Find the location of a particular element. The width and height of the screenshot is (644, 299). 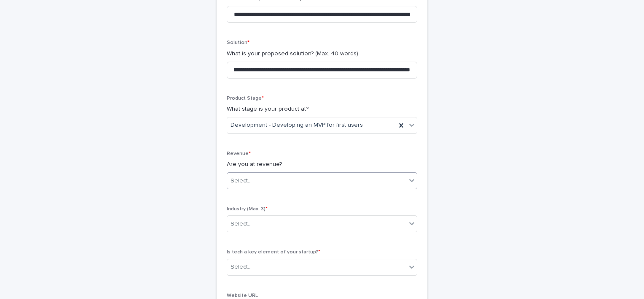

p: Are you at revenue? is located at coordinates (322, 164).